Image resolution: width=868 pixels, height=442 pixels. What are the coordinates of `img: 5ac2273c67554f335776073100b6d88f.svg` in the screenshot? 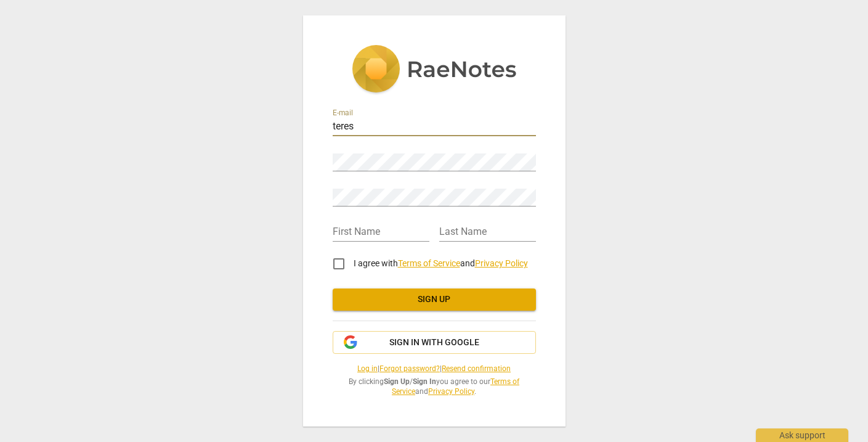 It's located at (435, 71).